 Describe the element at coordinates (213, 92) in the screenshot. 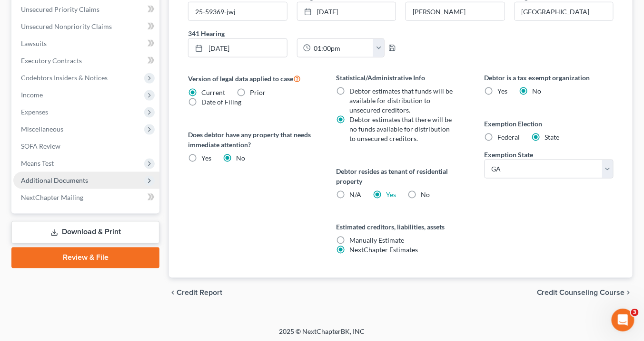

I see `span: Current` at that location.